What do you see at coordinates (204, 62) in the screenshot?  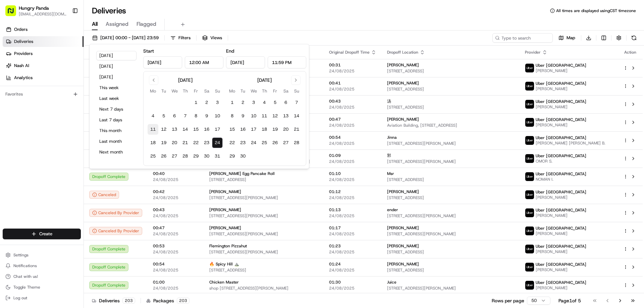 I see `input: Time` at bounding box center [204, 62].